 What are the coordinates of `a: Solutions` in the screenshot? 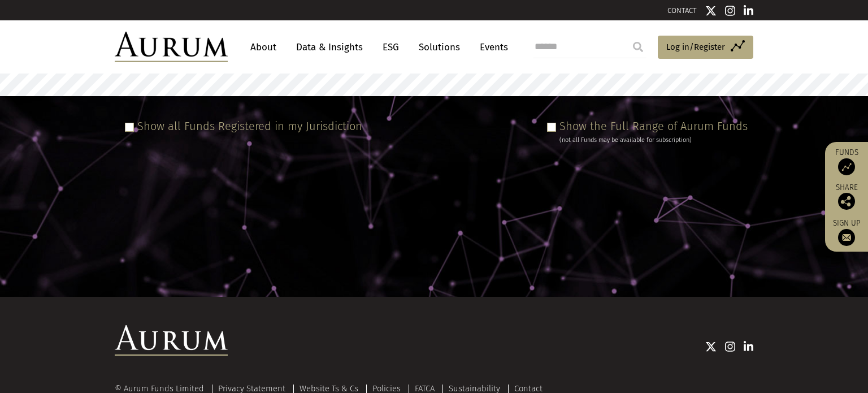 It's located at (439, 47).